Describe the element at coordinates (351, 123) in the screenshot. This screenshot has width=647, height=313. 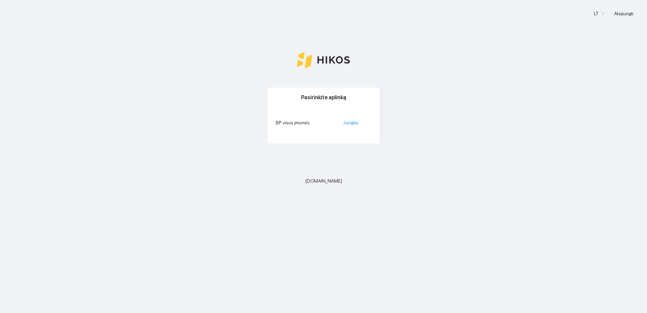
I see `a: Jungtis` at that location.